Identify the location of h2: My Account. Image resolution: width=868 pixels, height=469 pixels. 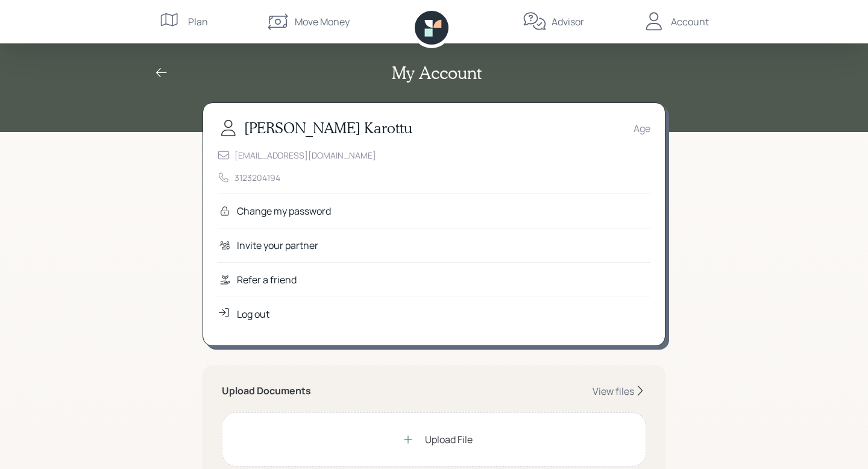
(436, 73).